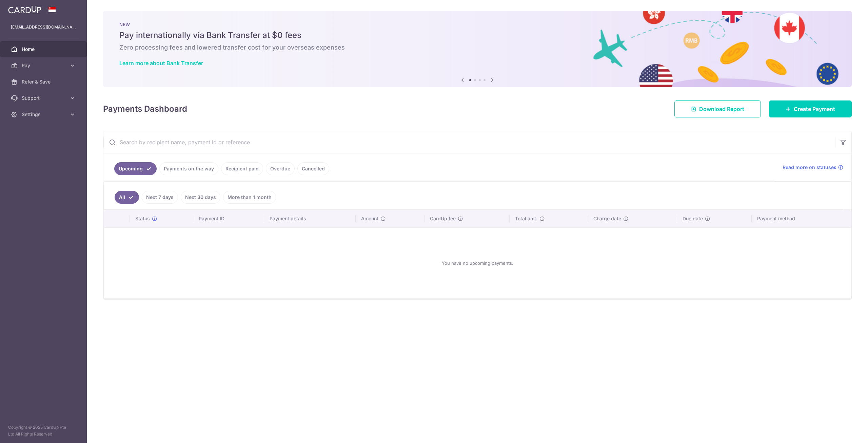  What do you see at coordinates (477, 47) in the screenshot?
I see `h6: Zero processing fees and lowered transfer cost for your overseas expenses` at bounding box center [477, 47].